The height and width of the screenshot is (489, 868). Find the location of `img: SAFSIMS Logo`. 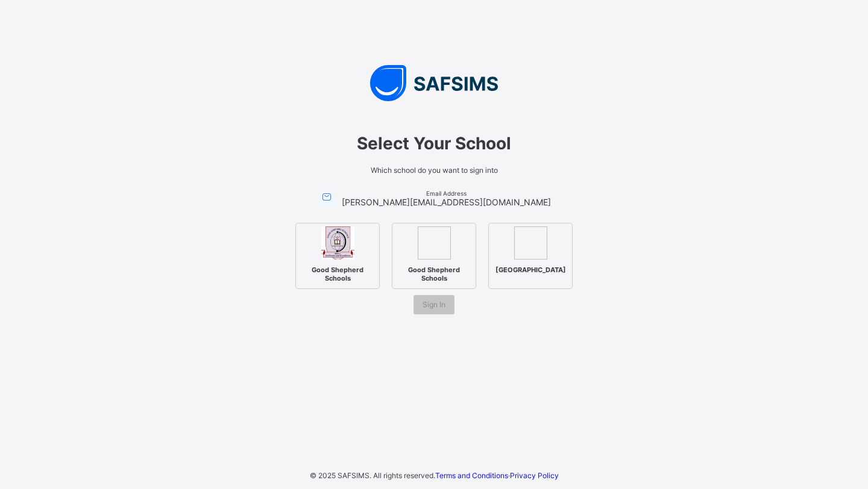

img: SAFSIMS Logo is located at coordinates (434, 83).